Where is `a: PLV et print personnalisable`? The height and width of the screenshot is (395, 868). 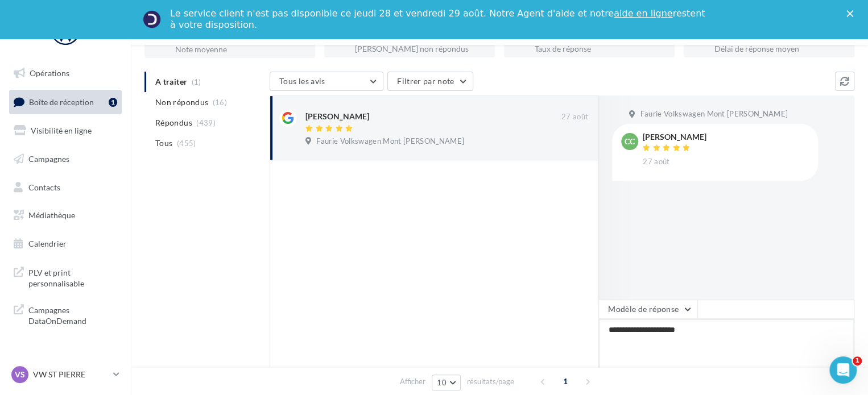
a: PLV et print personnalisable is located at coordinates (66, 277).